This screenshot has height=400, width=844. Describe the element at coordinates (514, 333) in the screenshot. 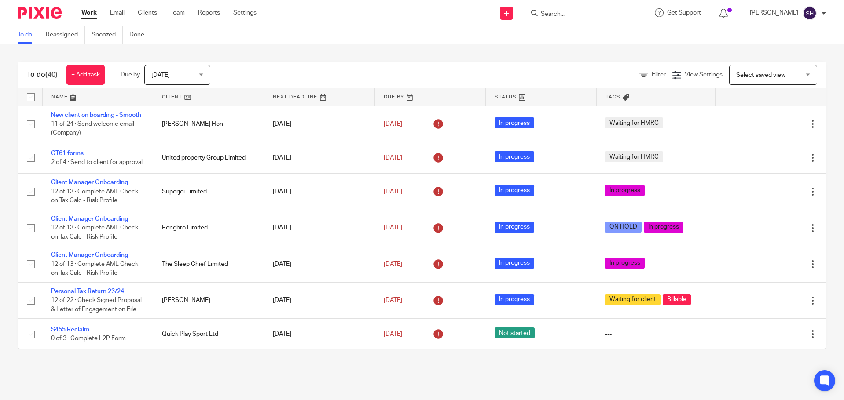

I see `span: Not started` at that location.